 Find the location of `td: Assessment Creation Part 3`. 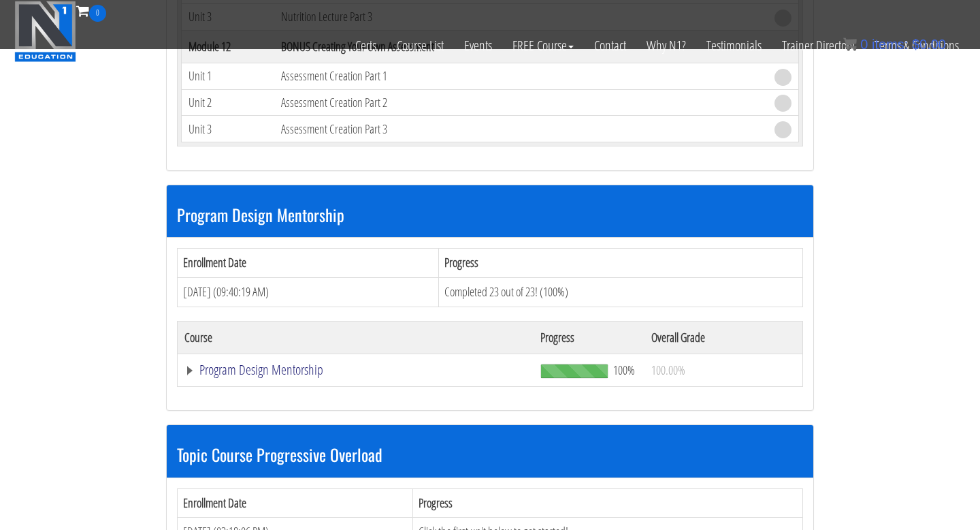

td: Assessment Creation Part 3 is located at coordinates (520, 129).